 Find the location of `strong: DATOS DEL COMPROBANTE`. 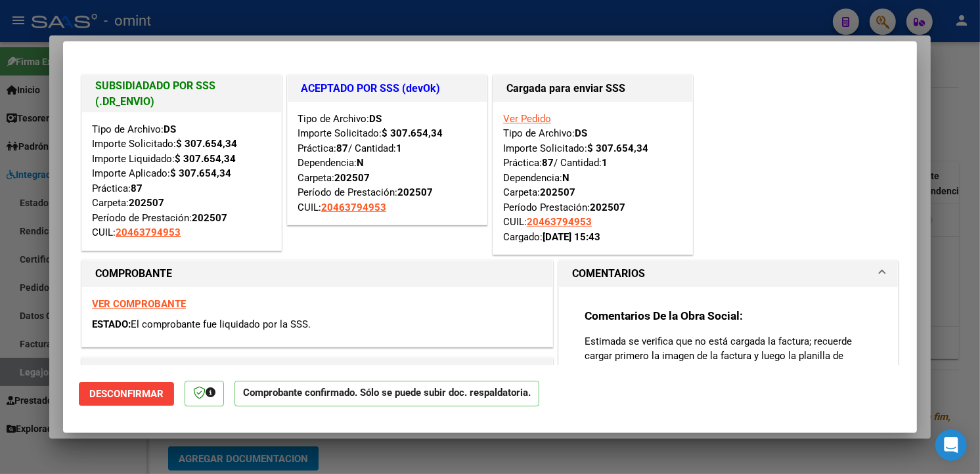

strong: DATOS DEL COMPROBANTE is located at coordinates (163, 370).